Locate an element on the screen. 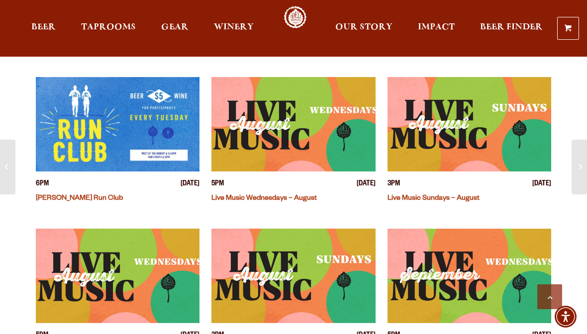 The height and width of the screenshot is (334, 587). a: Live Music Sundays – August is located at coordinates (433, 199).